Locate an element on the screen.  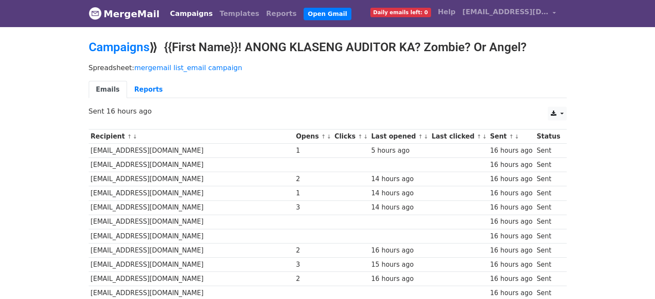
span: Daily emails left: 0 is located at coordinates (401, 12).